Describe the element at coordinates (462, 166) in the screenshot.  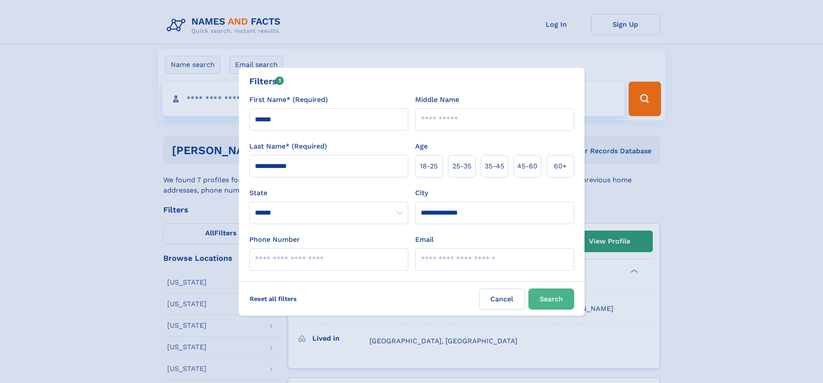
I see `span: 25‑35` at that location.